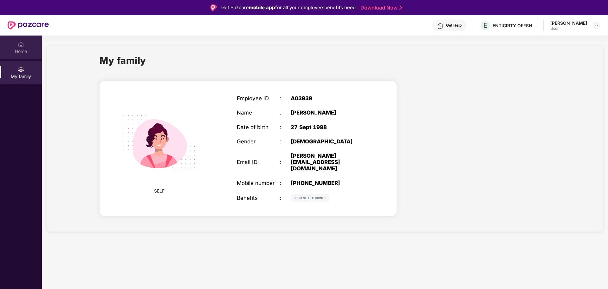 This screenshot has width=608, height=289. I want to click on span: SELF, so click(159, 191).